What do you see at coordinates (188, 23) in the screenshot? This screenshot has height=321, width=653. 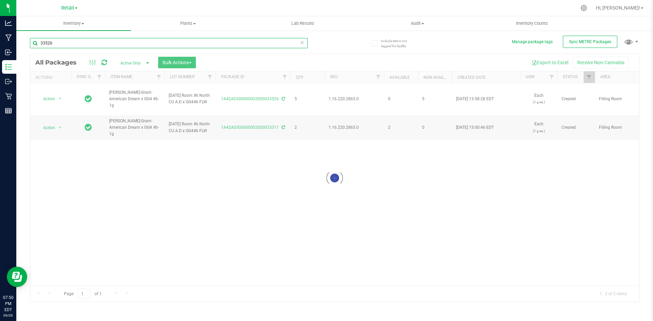 I see `a: Plants` at bounding box center [188, 23].